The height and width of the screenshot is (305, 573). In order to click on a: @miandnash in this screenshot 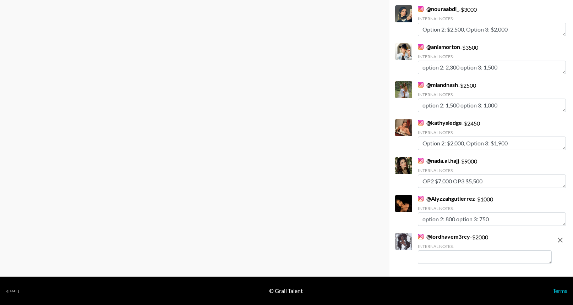, I will do `click(438, 85)`.